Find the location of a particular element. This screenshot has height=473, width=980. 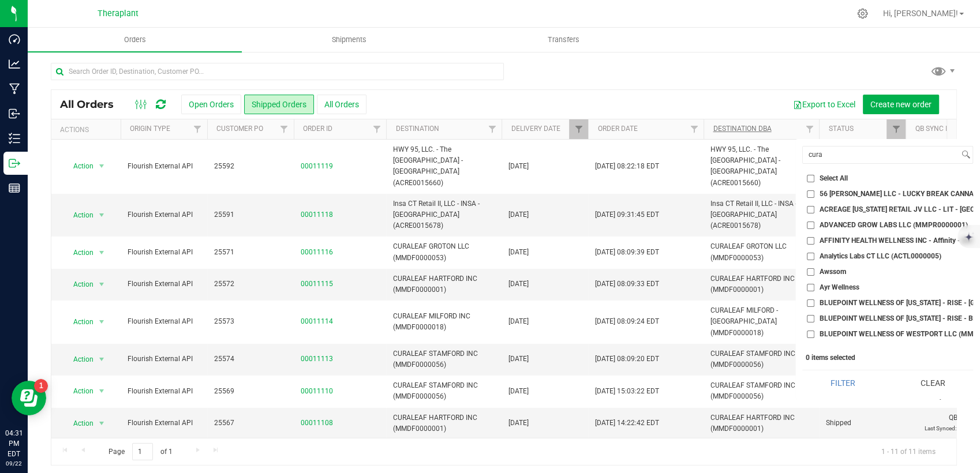

input: BLUEPOINT WELLNESS OF WESTPORT LLC (MMDF0000029) is located at coordinates (810, 334).